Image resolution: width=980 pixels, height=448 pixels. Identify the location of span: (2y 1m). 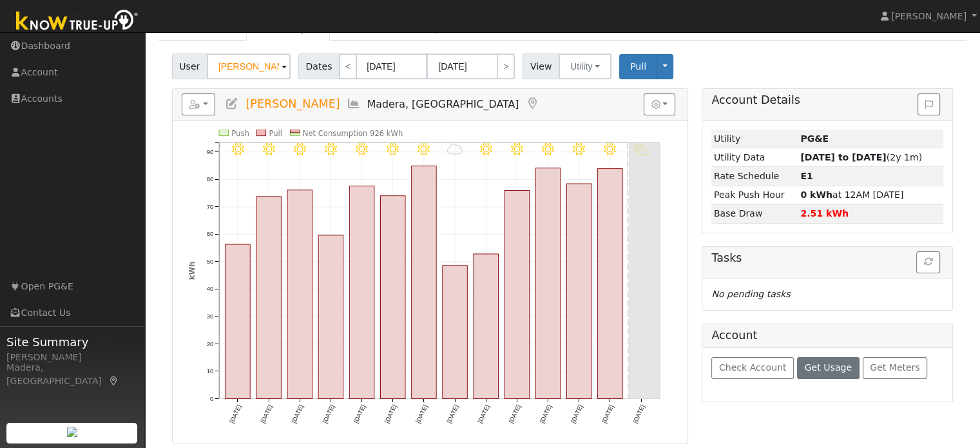
(861, 157).